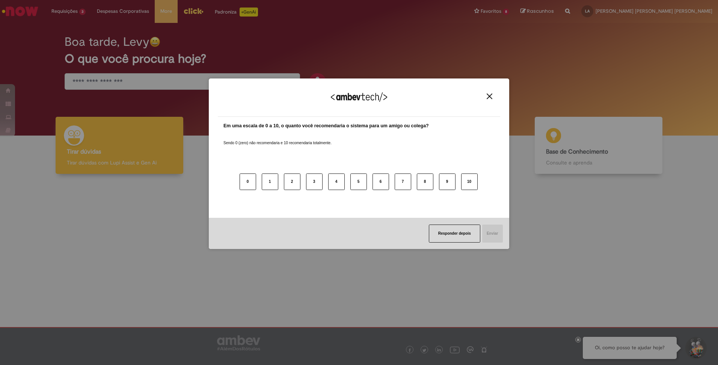  I want to click on button: Responder depois, so click(454, 234).